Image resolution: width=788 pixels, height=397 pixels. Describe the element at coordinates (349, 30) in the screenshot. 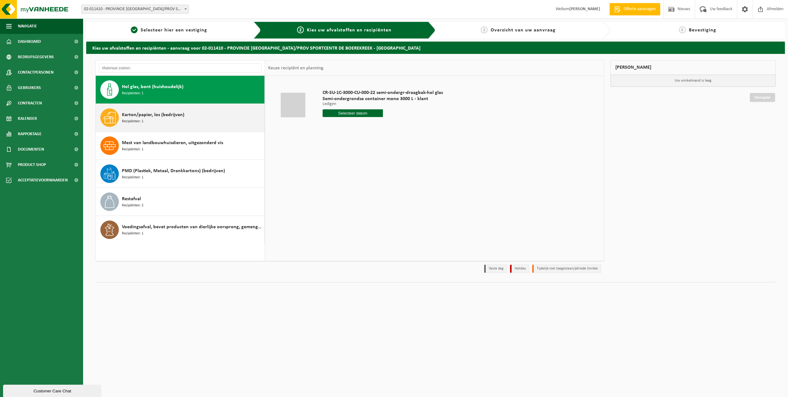

I see `span: Kies uw afvalstoffen en recipiënten` at that location.